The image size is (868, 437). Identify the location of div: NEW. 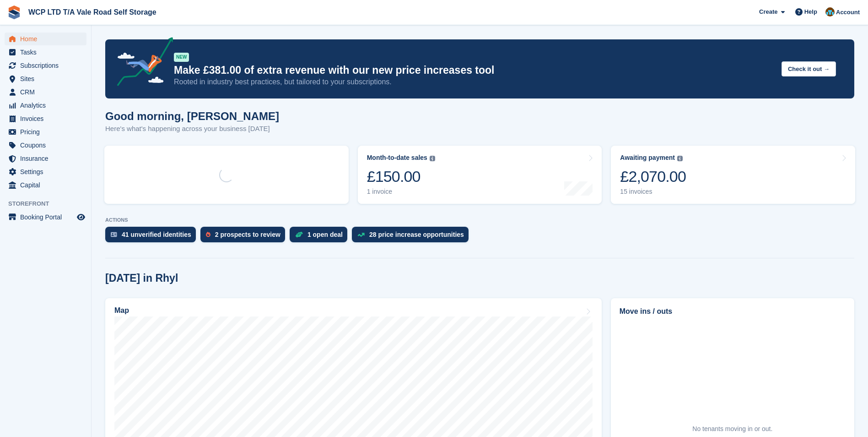
(181, 58).